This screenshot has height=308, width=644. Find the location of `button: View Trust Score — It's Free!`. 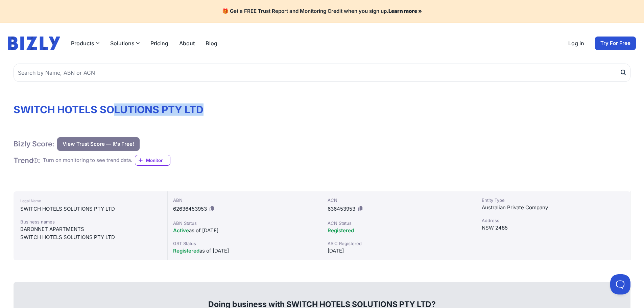

button: View Trust Score — It's Free! is located at coordinates (98, 144).